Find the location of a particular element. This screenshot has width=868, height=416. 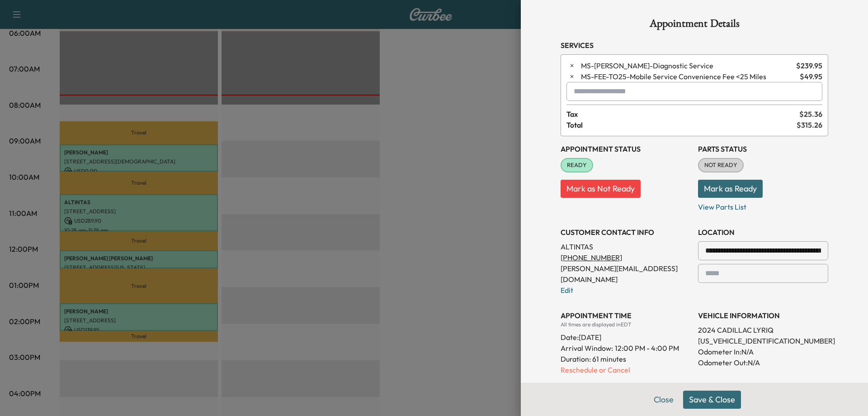

span: Tax is located at coordinates (683, 114).